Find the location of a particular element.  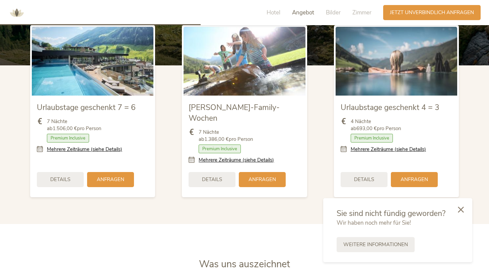

span: Urlaubstage geschenkt 7 = 6 is located at coordinates (86, 107).